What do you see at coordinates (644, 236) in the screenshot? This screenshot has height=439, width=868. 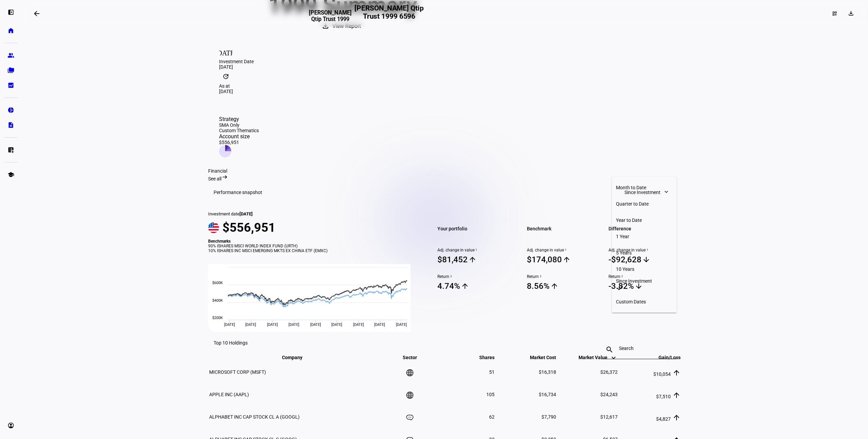 I see `div: 1 Year` at bounding box center [644, 236].